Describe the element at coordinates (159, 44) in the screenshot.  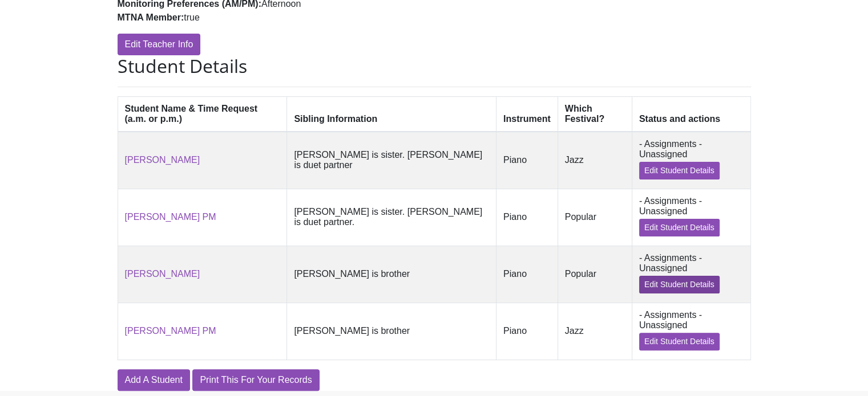
I see `a: Edit Teacher Info` at that location.